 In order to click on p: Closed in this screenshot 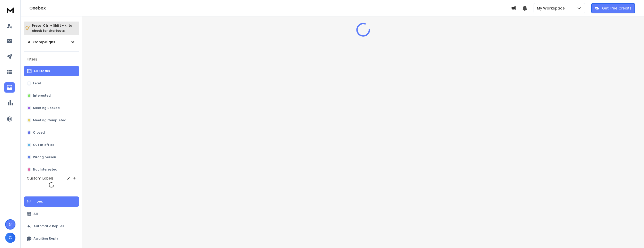, I will do `click(39, 133)`.